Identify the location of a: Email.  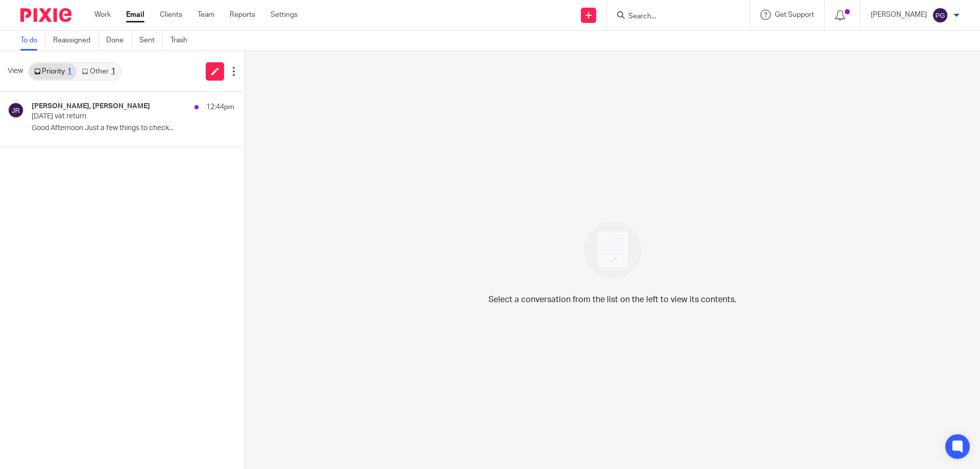
(135, 15).